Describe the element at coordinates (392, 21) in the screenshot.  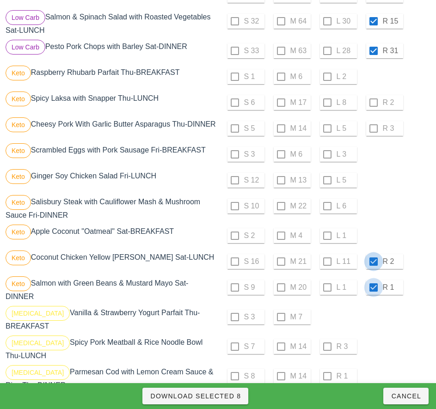
I see `label: R 15` at that location.